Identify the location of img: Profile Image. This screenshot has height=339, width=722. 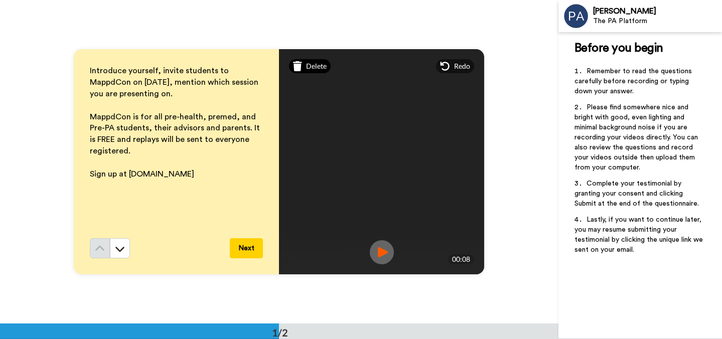
(576, 16).